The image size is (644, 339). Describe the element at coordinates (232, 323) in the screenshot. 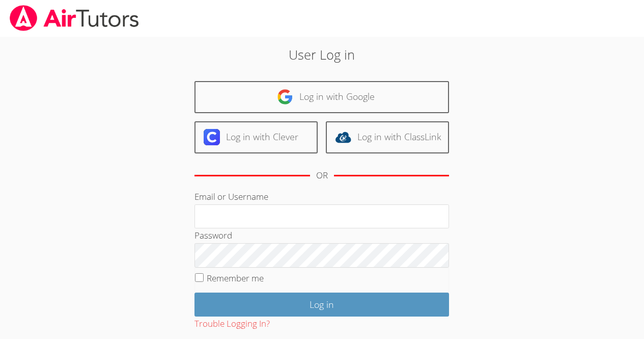

I see `button: Trouble Logging In?` at that location.